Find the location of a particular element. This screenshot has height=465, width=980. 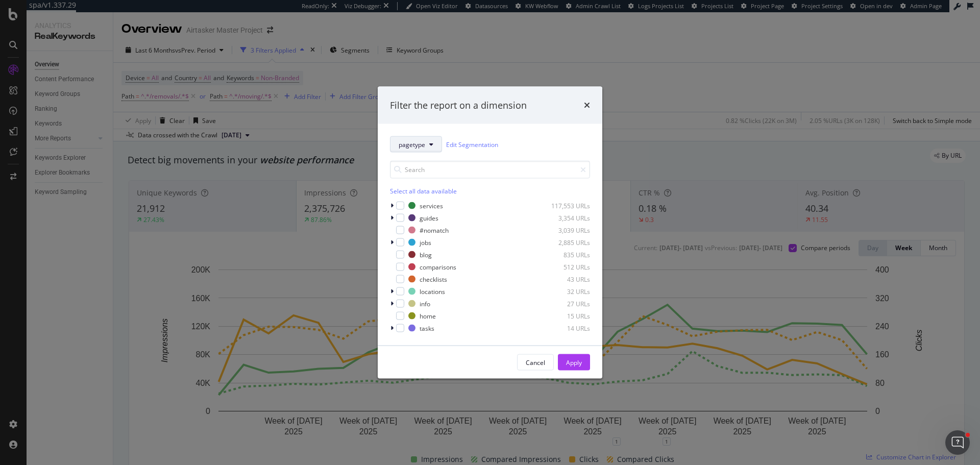

div: 512 URLs is located at coordinates (565, 267).